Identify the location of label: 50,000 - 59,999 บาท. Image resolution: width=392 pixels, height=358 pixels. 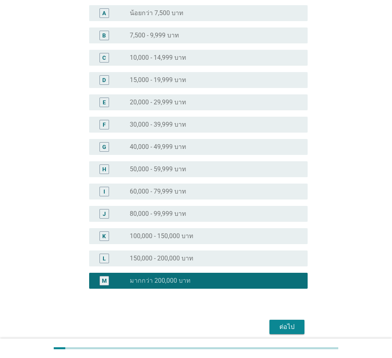
(158, 169).